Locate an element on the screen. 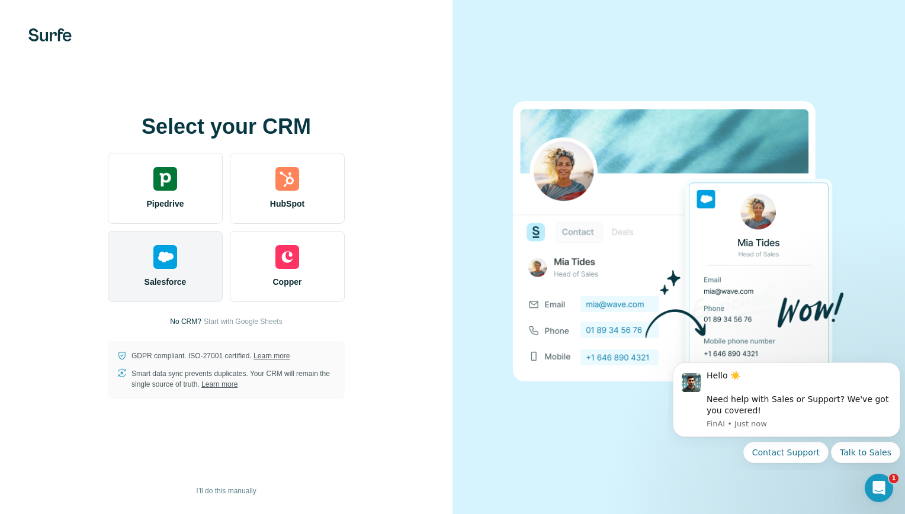  img: salesforce's logo is located at coordinates (165, 257).